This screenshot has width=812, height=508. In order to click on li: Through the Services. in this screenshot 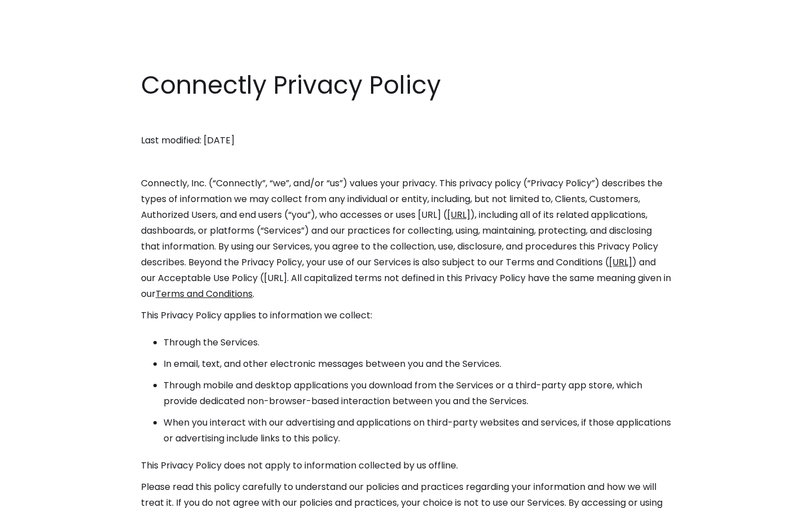, I will do `click(417, 342)`.